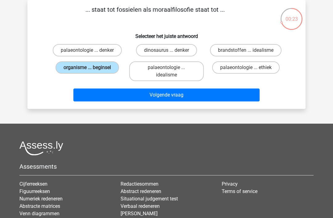 The height and width of the screenshot is (218, 333). What do you see at coordinates (87, 50) in the screenshot?
I see `label: palaeontologie ... denker` at bounding box center [87, 50].